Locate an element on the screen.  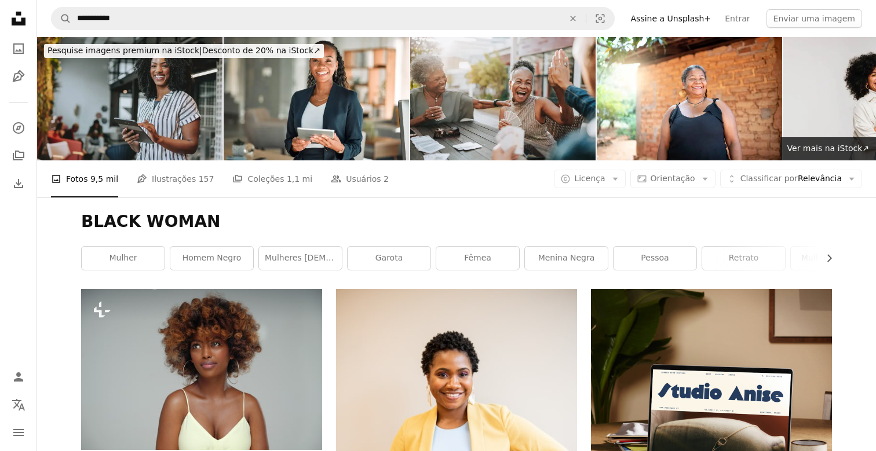
button: Limpar is located at coordinates (573, 19).